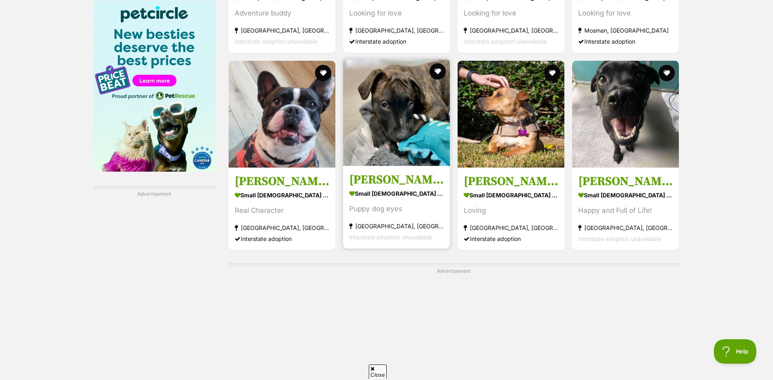  Describe the element at coordinates (511, 210) in the screenshot. I see `div: Loving` at that location.